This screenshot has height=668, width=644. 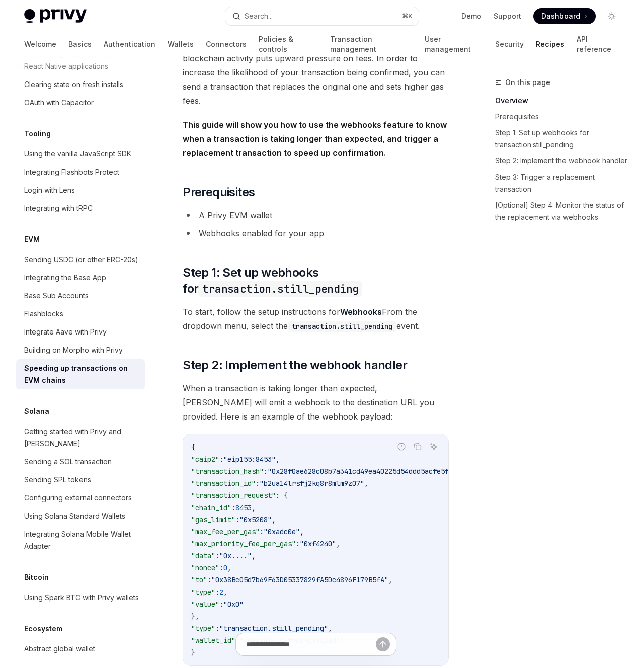 I want to click on a: Transaction management, so click(x=371, y=45).